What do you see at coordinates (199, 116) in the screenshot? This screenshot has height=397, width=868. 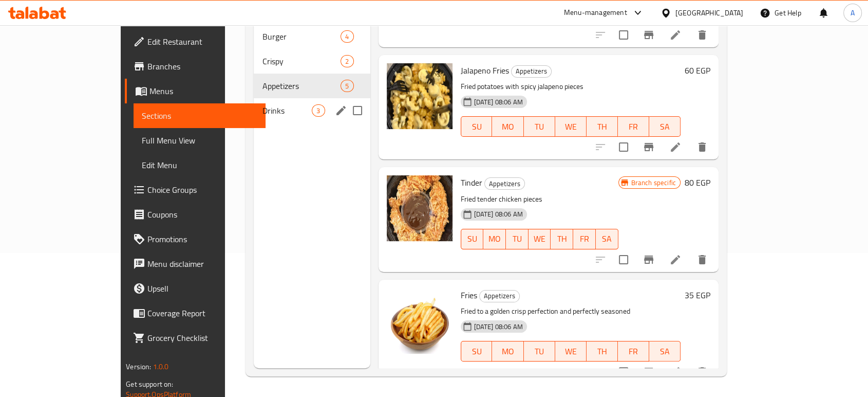 I see `a: Sections` at bounding box center [199, 116].